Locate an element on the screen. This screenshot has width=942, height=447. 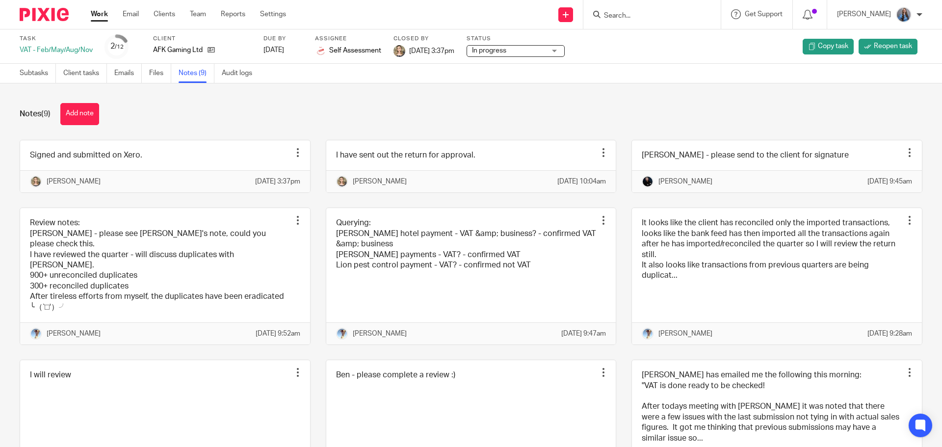
span: Self Assessment is located at coordinates (355, 51).